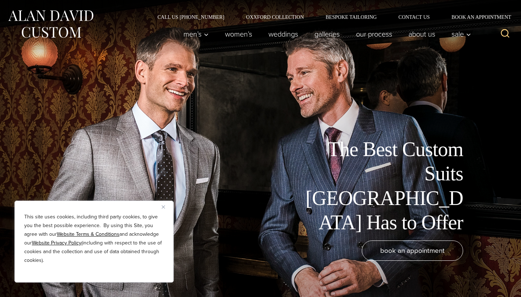 The width and height of the screenshot is (521, 297). Describe the element at coordinates (51, 24) in the screenshot. I see `img: Alan David Custom` at that location.